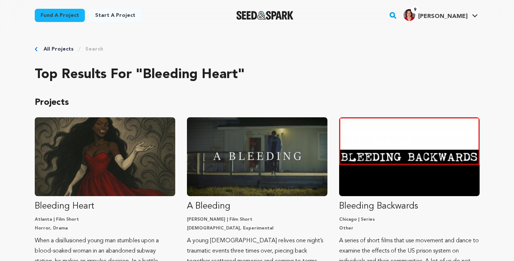 Image resolution: width=514 pixels, height=261 pixels. I want to click on div: Breadcrumb, so click(257, 49).